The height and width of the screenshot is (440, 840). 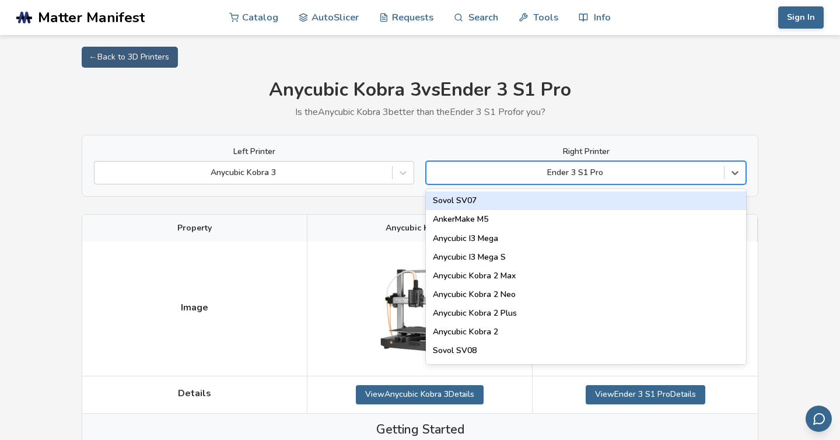 I want to click on div: Anycubic I3 Mega S, so click(x=586, y=257).